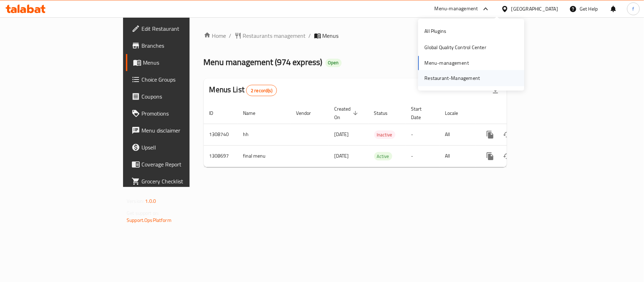  Describe the element at coordinates (254, 114) in the screenshot. I see `span: Name` at that location.